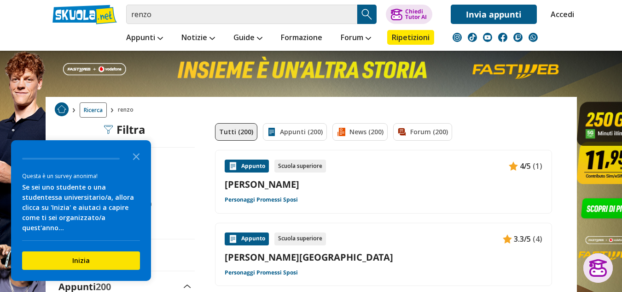 Image resolution: width=622 pixels, height=292 pixels. I want to click on a: Accedi, so click(561, 14).